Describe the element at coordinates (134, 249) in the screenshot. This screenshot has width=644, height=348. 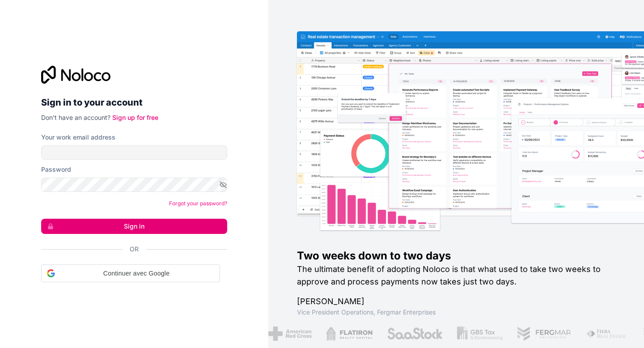
I see `span: Or` at that location.